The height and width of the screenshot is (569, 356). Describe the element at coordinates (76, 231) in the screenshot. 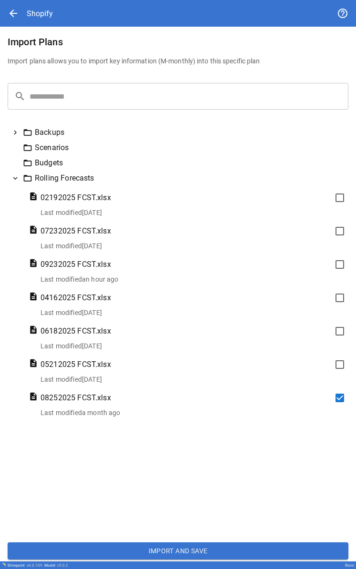

I see `span: 07232025 FCST.xlsx` at that location.